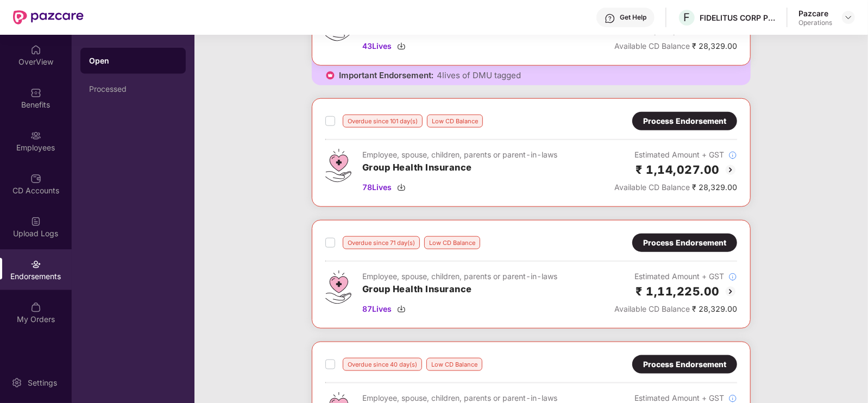  Describe the element at coordinates (678, 291) in the screenshot. I see `h2: ₹ 1,11,225.00` at that location.